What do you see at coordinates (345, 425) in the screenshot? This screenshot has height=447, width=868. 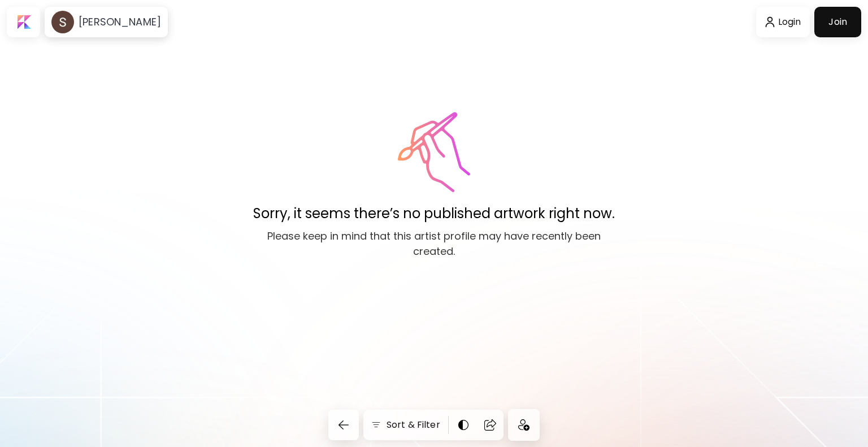 I see `a: back` at bounding box center [345, 425].